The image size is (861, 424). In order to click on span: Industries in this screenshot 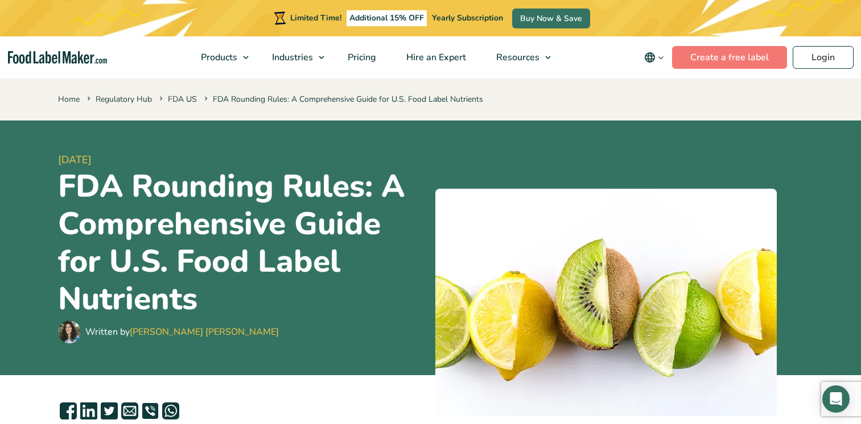, I will do `click(291, 57)`.